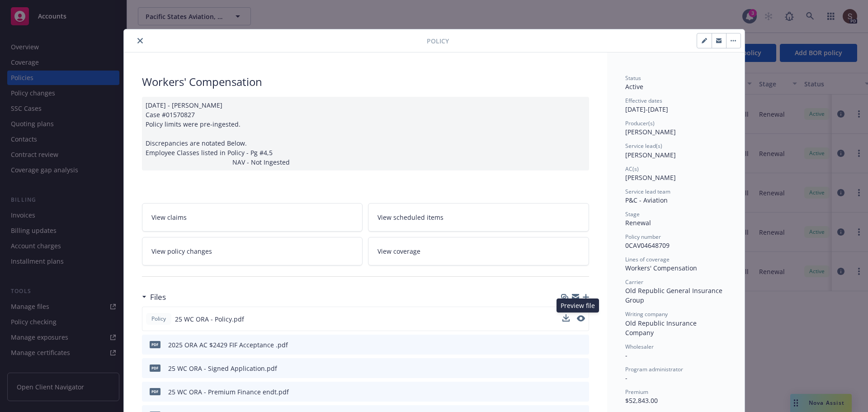  What do you see at coordinates (478, 251) in the screenshot?
I see `a: View coverage` at bounding box center [478, 251].